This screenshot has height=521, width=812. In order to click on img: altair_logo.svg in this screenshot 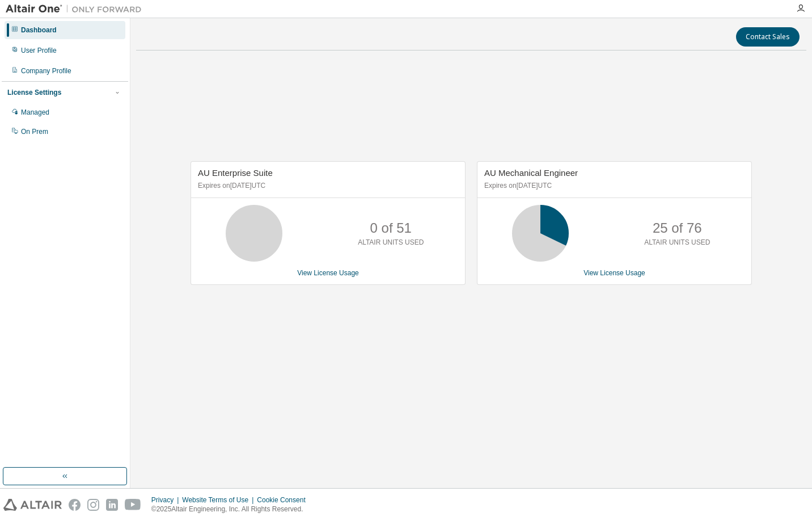, I will do `click(32, 504)`.